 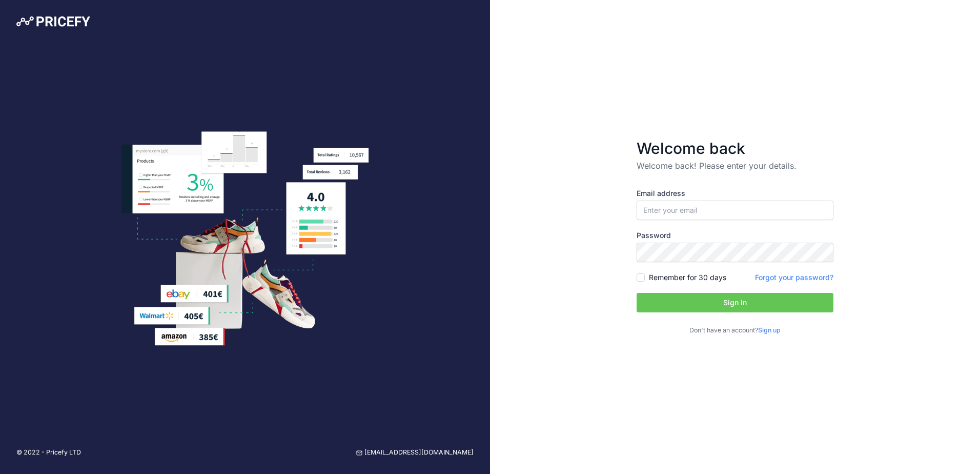 What do you see at coordinates (769, 330) in the screenshot?
I see `a: Sign up` at bounding box center [769, 330].